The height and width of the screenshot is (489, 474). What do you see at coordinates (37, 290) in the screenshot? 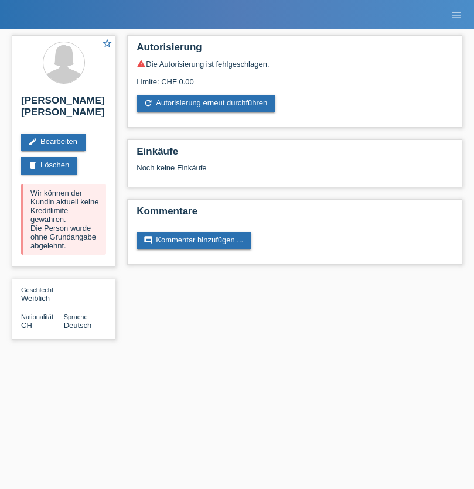
I see `span: Geschlecht` at bounding box center [37, 290].